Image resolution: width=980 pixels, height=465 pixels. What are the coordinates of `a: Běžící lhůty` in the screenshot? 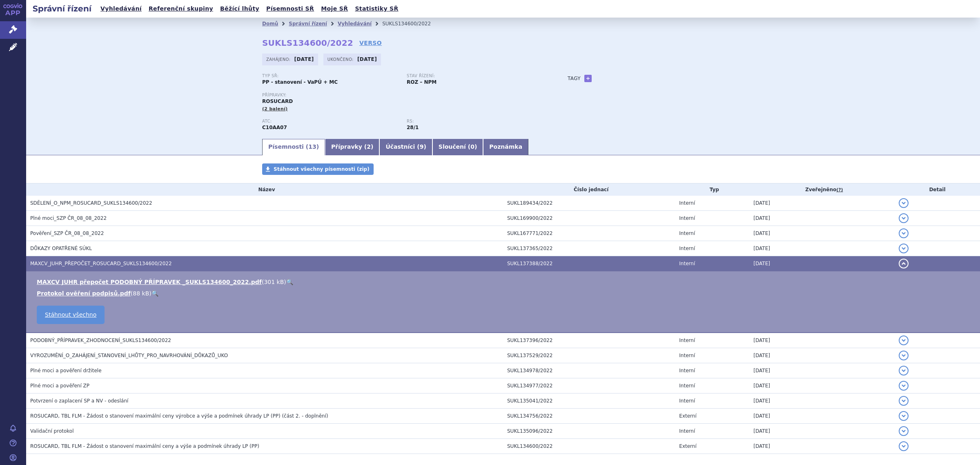 It's located at (240, 8).